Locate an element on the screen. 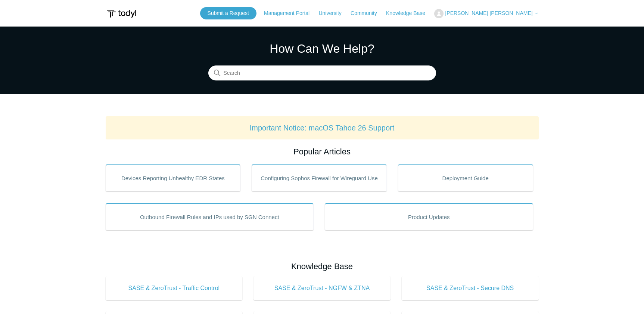 Image resolution: width=644 pixels, height=314 pixels. h2: Popular Articles is located at coordinates (322, 151).